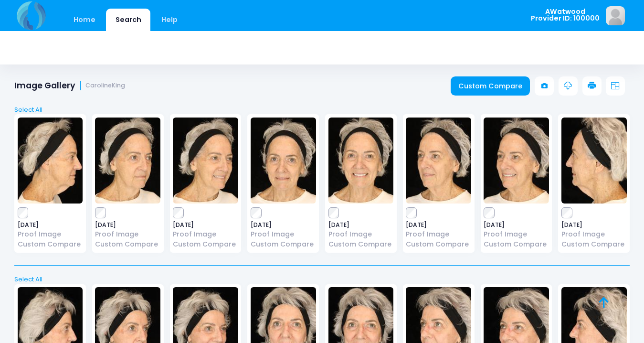 Image resolution: width=644 pixels, height=343 pixels. Describe the element at coordinates (70, 85) in the screenshot. I see `h1: Image Gallery` at that location.